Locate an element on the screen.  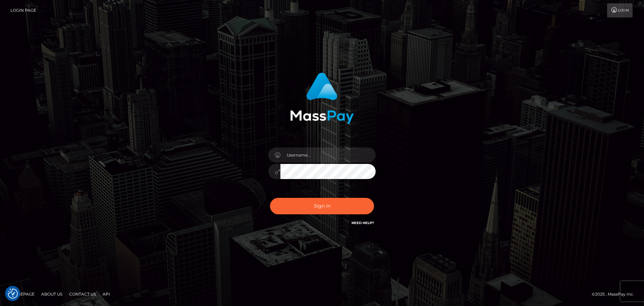
a: Contact Us is located at coordinates (83, 294).